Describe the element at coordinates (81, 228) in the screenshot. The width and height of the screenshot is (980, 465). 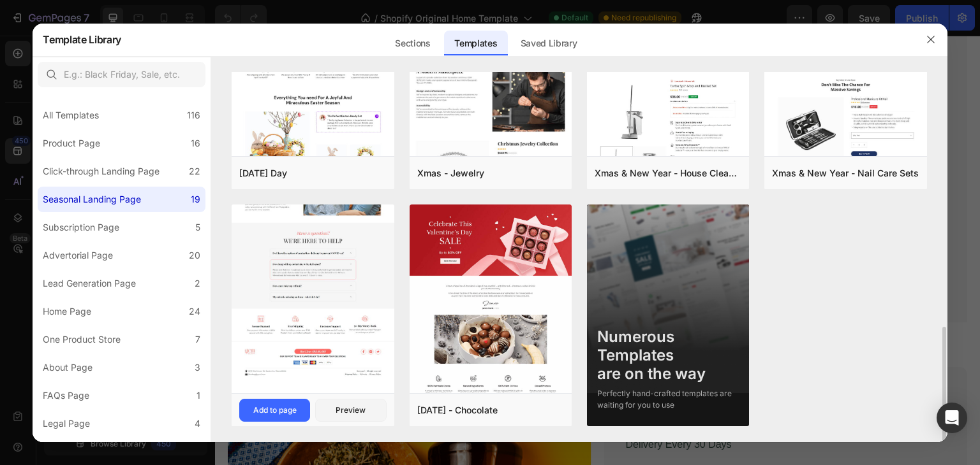
I see `div: Subscription Page` at that location.